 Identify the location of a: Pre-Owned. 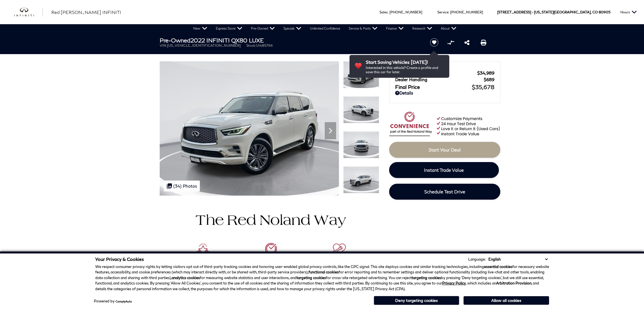
(263, 29).